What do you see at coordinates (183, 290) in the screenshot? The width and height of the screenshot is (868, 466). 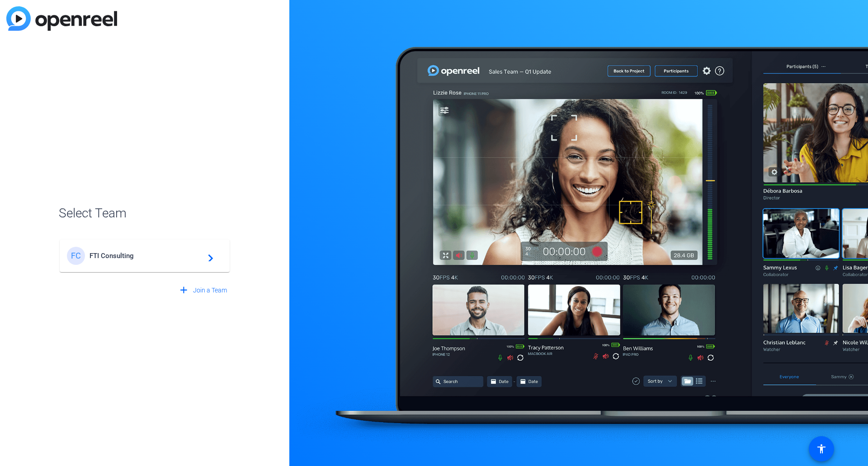 I see `mat-icon: add` at bounding box center [183, 290].